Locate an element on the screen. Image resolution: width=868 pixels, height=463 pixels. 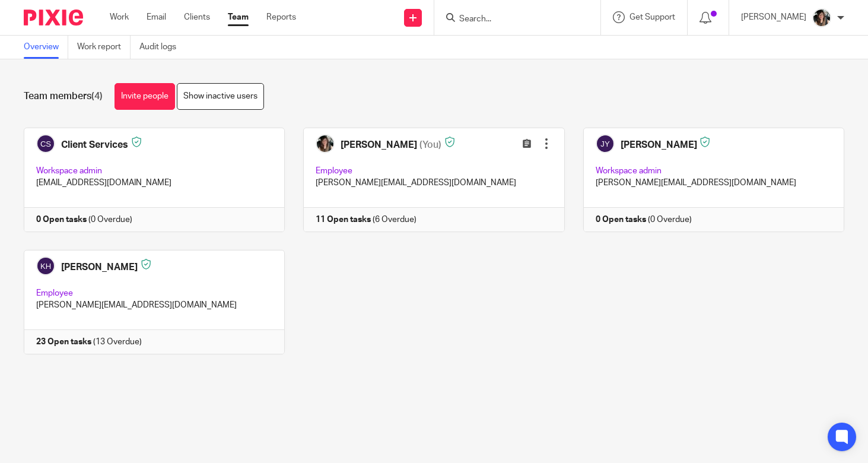
img: Pixie is located at coordinates (53, 17).